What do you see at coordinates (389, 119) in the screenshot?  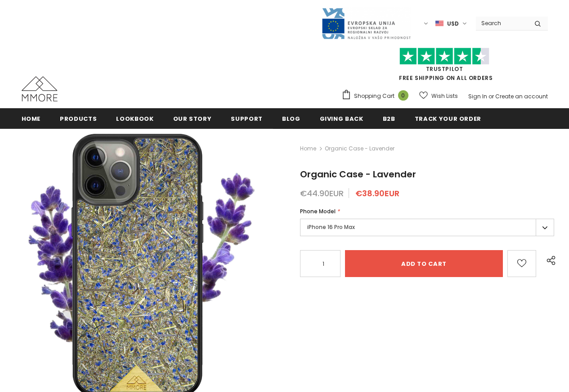 I see `span: B2B` at bounding box center [389, 119].